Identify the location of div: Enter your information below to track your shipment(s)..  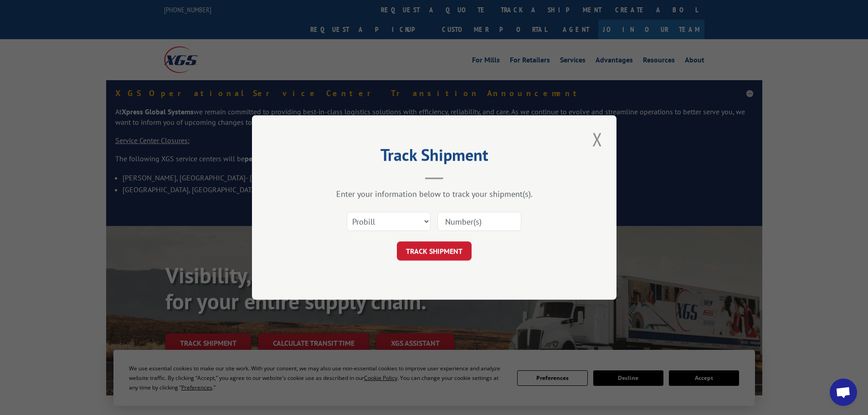
(434, 193).